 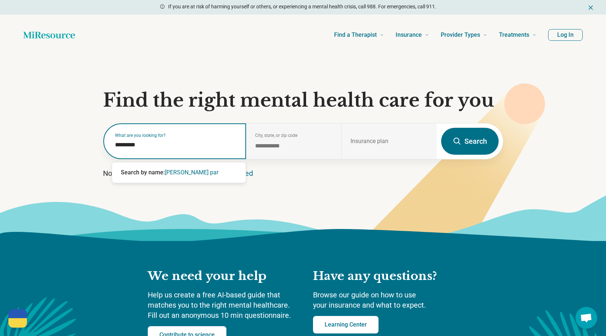 I want to click on a: Learning Center, so click(x=346, y=324).